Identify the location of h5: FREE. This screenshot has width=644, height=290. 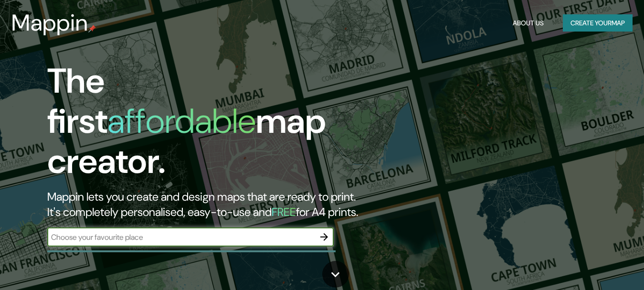
(283, 212).